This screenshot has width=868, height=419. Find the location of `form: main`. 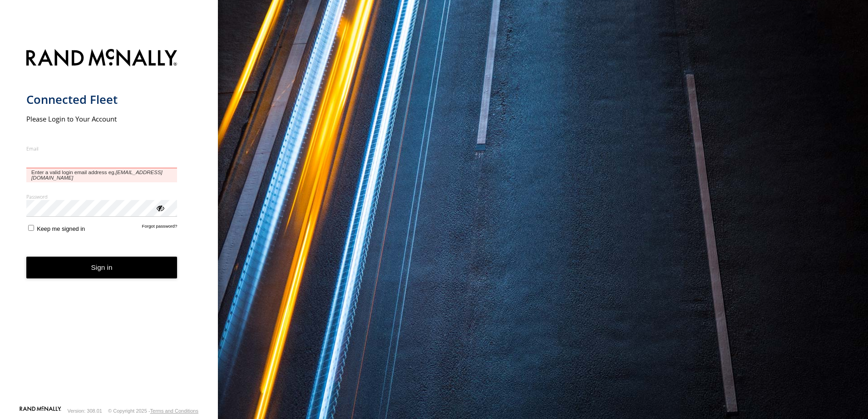

form: main is located at coordinates (109, 225).